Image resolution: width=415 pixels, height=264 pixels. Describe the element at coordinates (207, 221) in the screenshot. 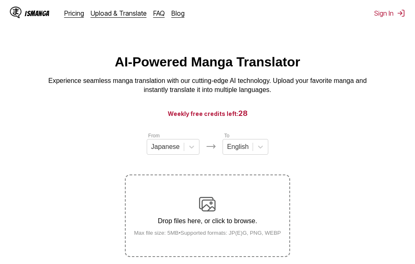

I see `p: Drop files here, or click to browse.` at that location.